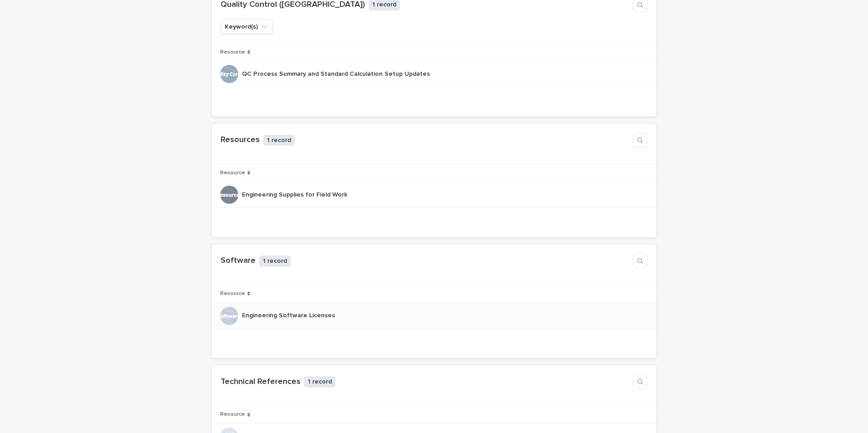 The image size is (868, 433). Describe the element at coordinates (337, 73) in the screenshot. I see `p: QC Process Summary and Standard Calculation Setup Updates` at that location.